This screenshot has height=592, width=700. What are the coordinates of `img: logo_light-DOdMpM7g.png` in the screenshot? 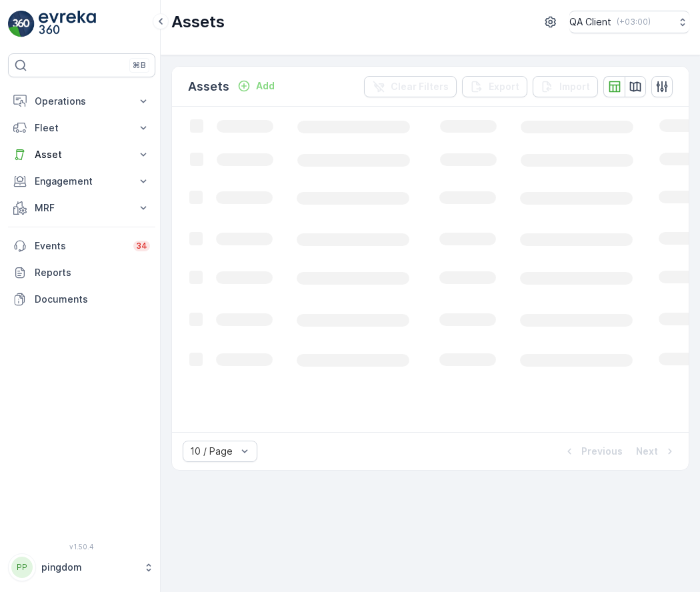 It's located at (67, 24).